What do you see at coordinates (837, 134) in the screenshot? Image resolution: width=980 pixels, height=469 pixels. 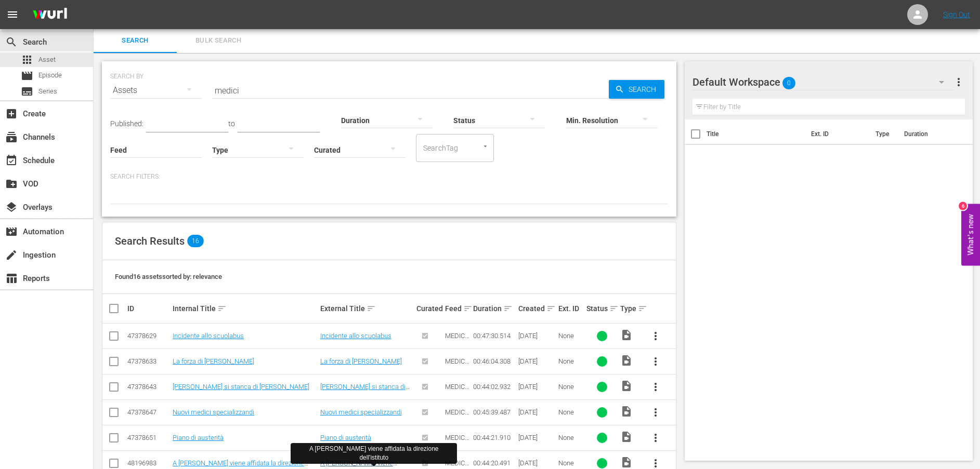 I see `th: Ext. ID` at bounding box center [837, 134].